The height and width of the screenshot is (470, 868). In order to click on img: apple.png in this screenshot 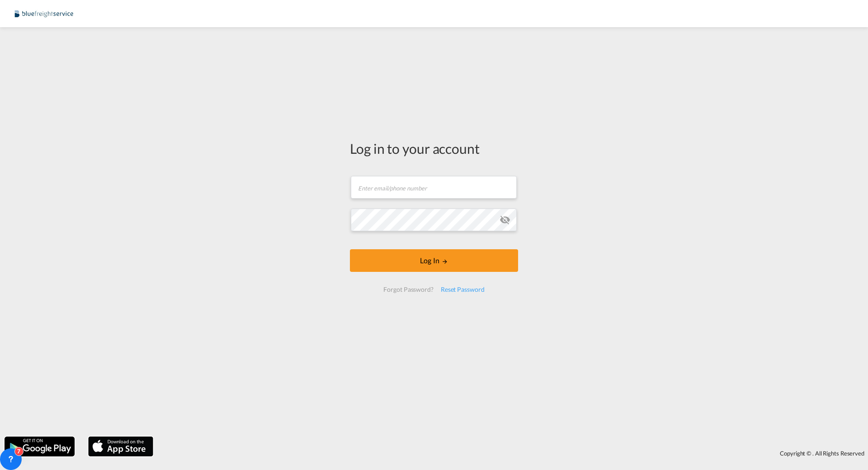, I will do `click(121, 446)`.